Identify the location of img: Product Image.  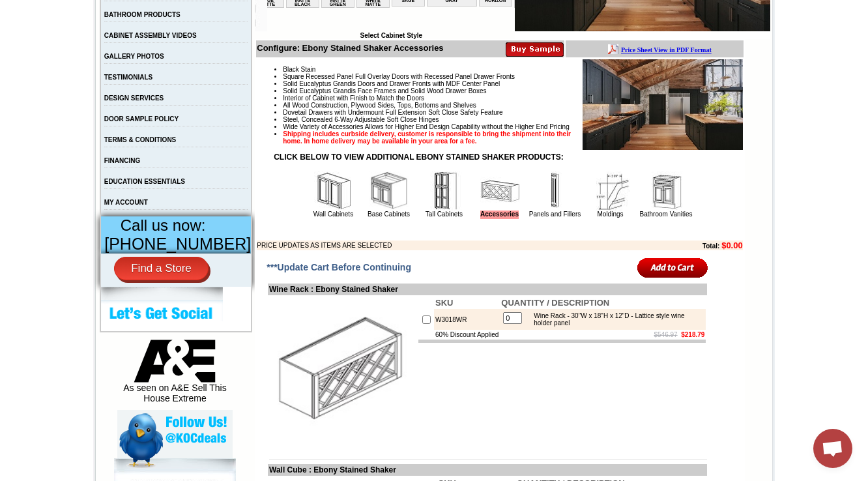
(662, 104).